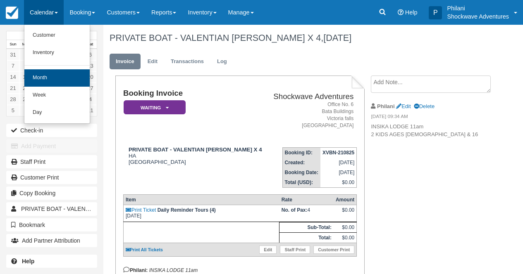 The height and width of the screenshot is (274, 523). I want to click on th: Booking ID:, so click(301, 153).